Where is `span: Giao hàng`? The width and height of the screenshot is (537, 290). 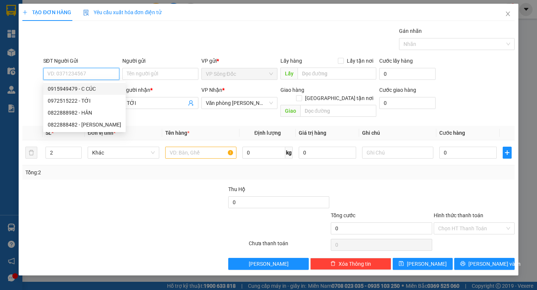 span: Giao hàng is located at coordinates (292, 90).